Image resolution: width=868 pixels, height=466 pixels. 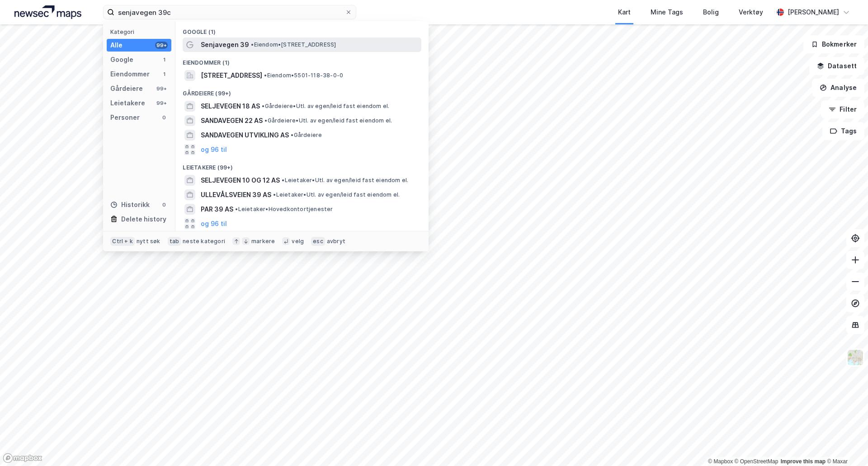 What do you see at coordinates (217, 209) in the screenshot?
I see `span: PAR 39 AS` at bounding box center [217, 209].